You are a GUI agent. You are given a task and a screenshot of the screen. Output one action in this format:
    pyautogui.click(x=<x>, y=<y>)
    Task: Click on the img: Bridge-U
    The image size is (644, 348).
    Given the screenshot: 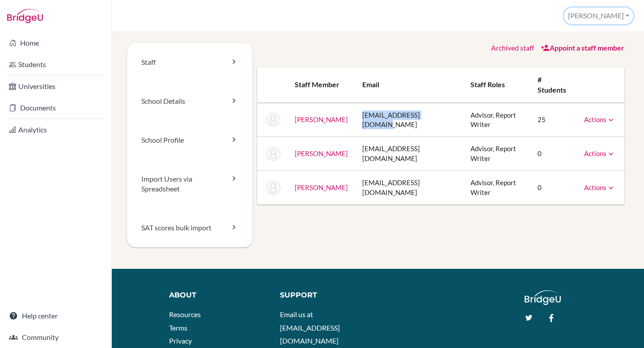 What is the action you would take?
    pyautogui.click(x=25, y=16)
    